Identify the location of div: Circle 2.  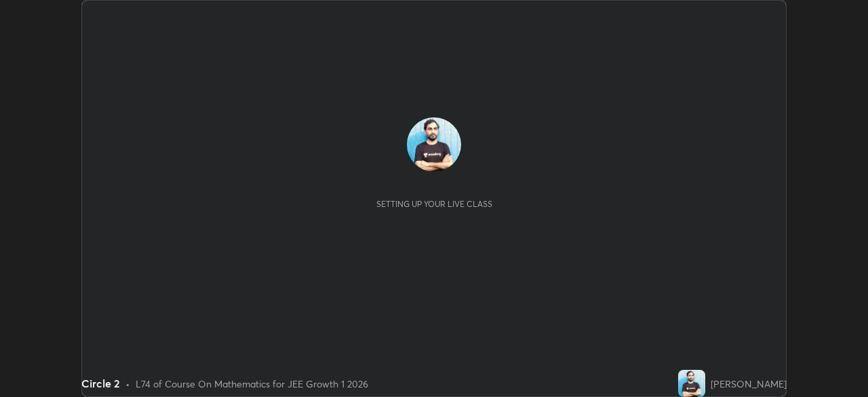
(100, 384).